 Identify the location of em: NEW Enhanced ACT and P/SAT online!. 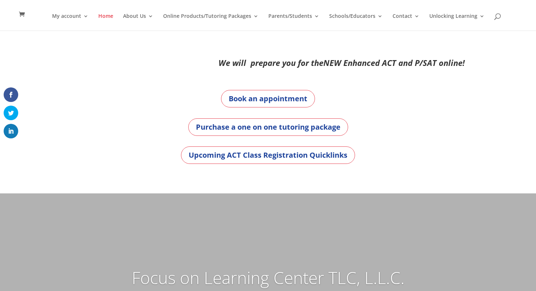
(394, 63).